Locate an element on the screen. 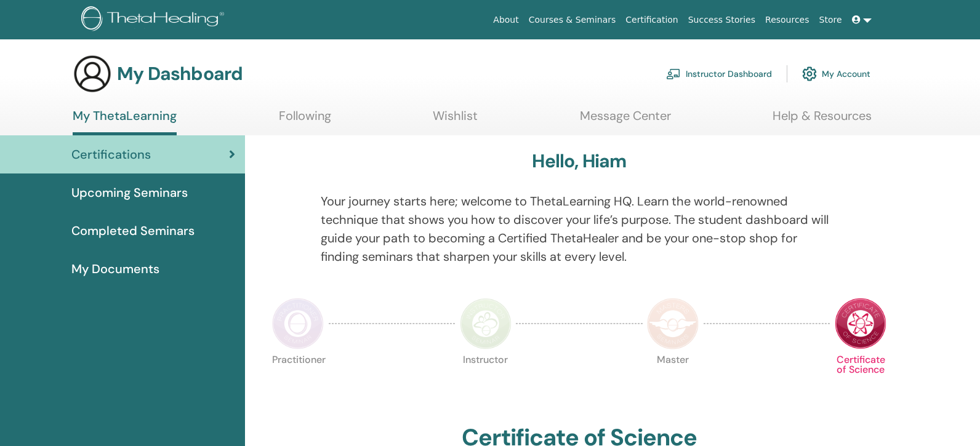  p: Instructor is located at coordinates (486, 381).